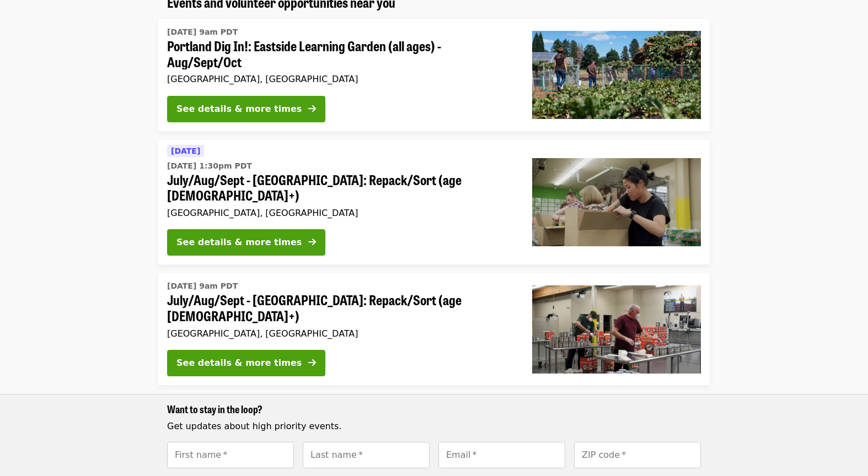 The height and width of the screenshot is (476, 868). I want to click on span: Portland Dig In!: Eastside Learning Garden (all ages) - Aug/Sept/Oct, so click(341, 54).